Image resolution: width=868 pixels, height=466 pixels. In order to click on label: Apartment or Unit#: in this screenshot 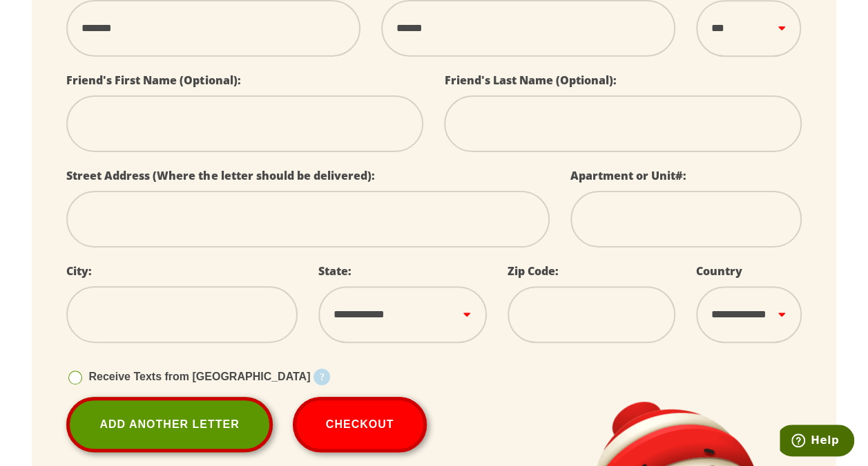, I will do `click(628, 175)`.